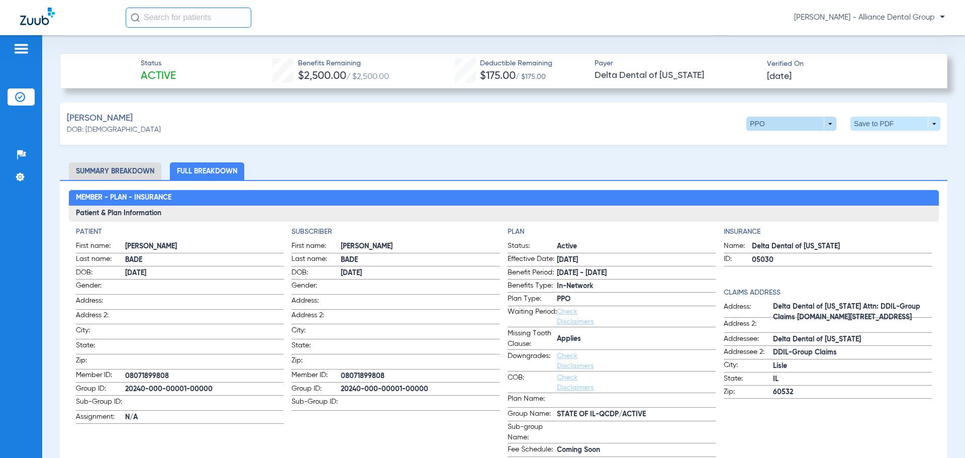 Image resolution: width=965 pixels, height=458 pixels. What do you see at coordinates (368, 77) in the screenshot?
I see `span: / $2,500.00` at bounding box center [368, 77].